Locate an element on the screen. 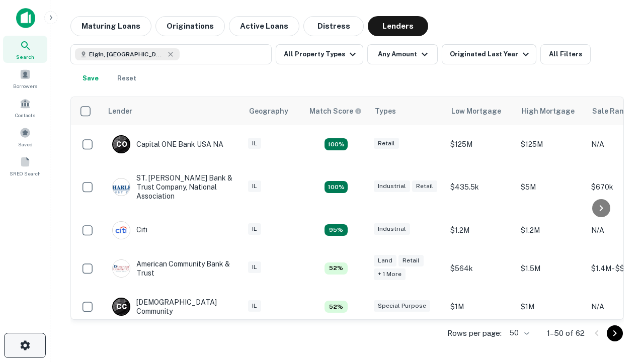 Image resolution: width=644 pixels, height=362 pixels. span: Search is located at coordinates (25, 57).